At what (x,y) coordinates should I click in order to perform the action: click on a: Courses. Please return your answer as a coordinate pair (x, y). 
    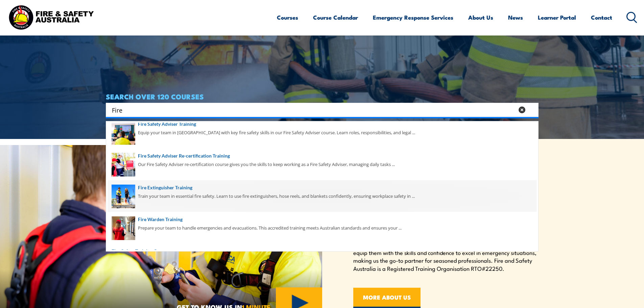
    Looking at the image, I should click on (287, 17).